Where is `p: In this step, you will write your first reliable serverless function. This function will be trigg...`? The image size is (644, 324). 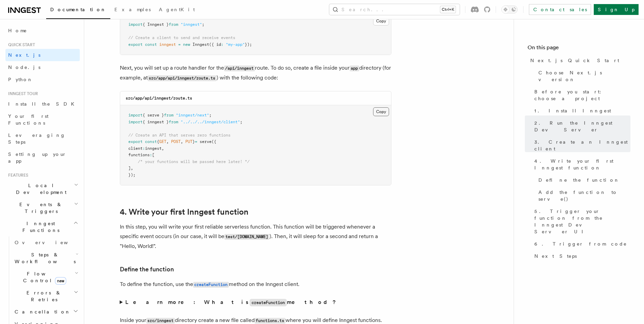
p: In this step, you will write your first reliable serverless function. This function will be trigg... is located at coordinates (255, 236).